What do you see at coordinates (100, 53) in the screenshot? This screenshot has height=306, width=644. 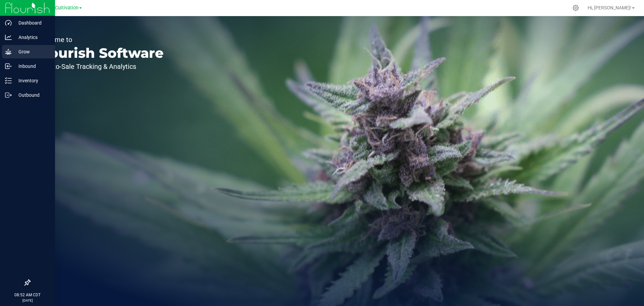 I see `p: Flourish Software` at bounding box center [100, 53].